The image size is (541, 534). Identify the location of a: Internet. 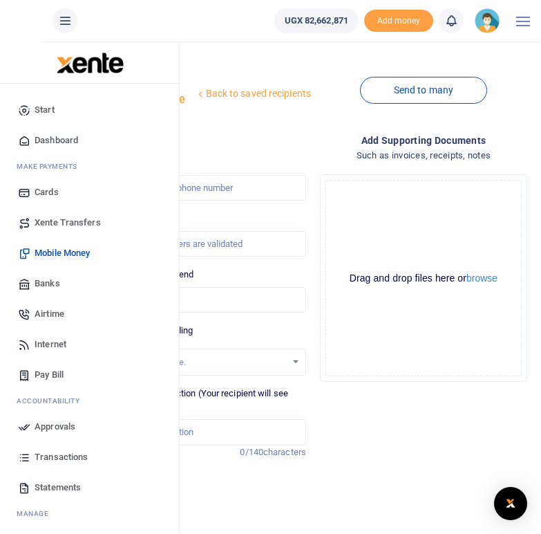
(89, 344).